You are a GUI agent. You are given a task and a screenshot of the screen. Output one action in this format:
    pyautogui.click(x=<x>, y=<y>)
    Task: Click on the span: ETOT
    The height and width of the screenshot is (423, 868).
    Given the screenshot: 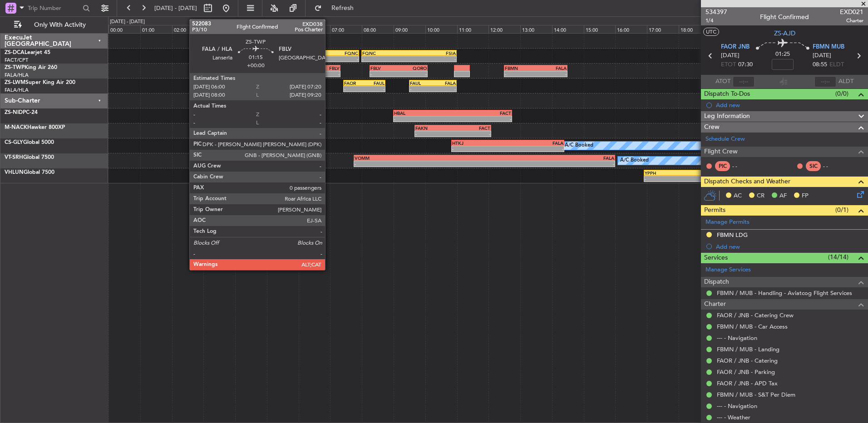 What is the action you would take?
    pyautogui.click(x=728, y=65)
    